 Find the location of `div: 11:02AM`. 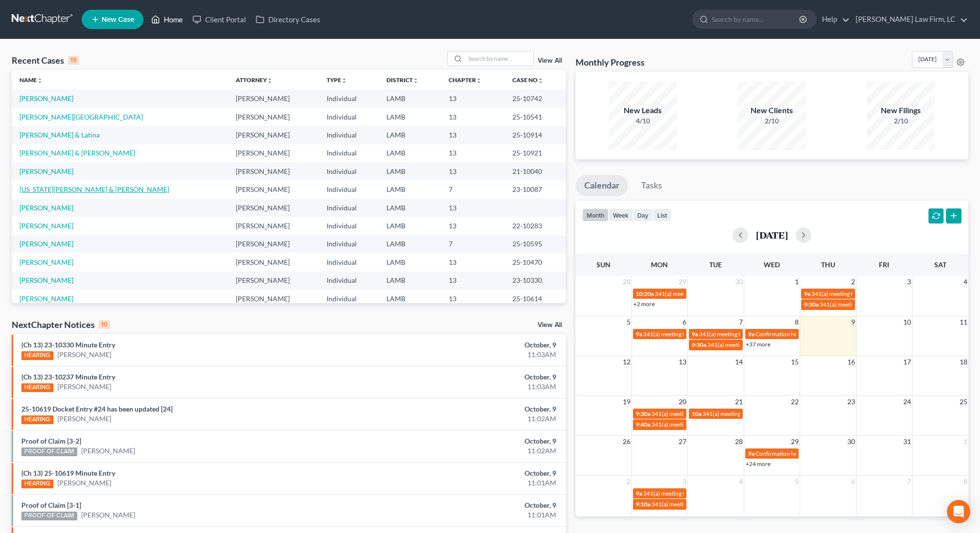

div: 11:02AM is located at coordinates (470, 419).